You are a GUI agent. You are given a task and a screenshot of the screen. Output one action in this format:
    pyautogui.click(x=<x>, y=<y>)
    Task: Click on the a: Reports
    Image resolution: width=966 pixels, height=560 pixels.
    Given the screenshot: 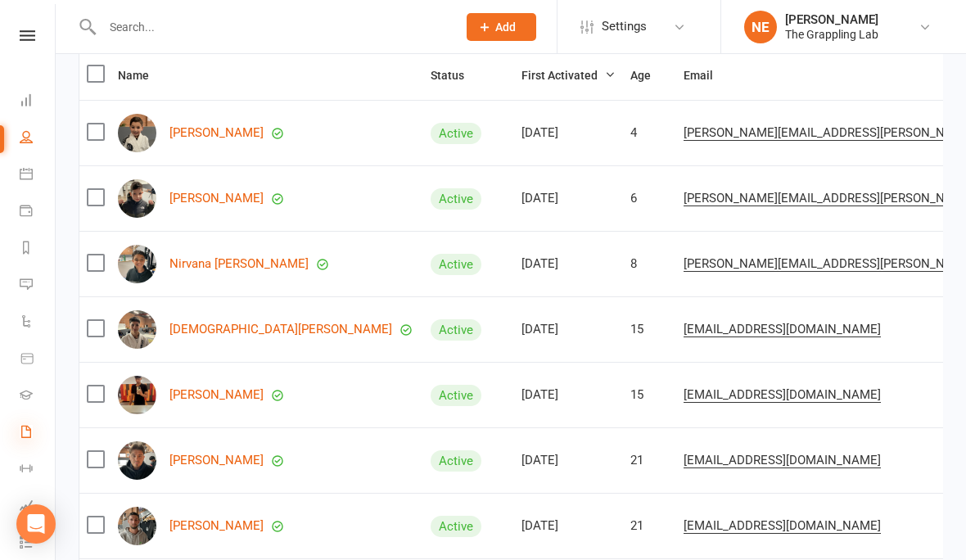 What is the action you would take?
    pyautogui.click(x=37, y=249)
    